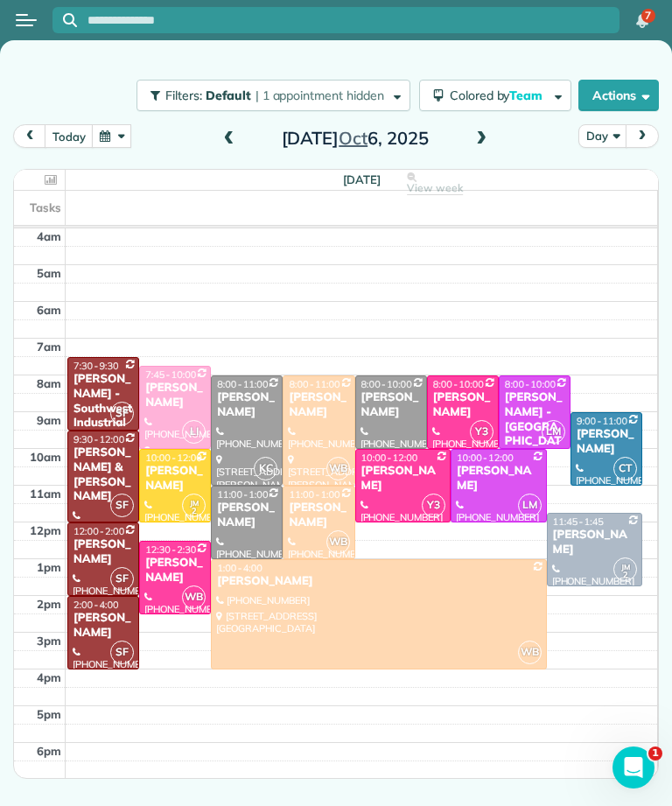 Image resolution: width=672 pixels, height=806 pixels. Describe the element at coordinates (49, 236) in the screenshot. I see `span: 4am` at that location.